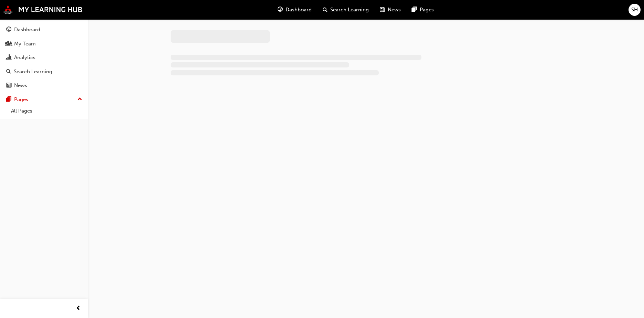  What do you see at coordinates (390, 9) in the screenshot?
I see `a: news-iconNews` at bounding box center [390, 9].